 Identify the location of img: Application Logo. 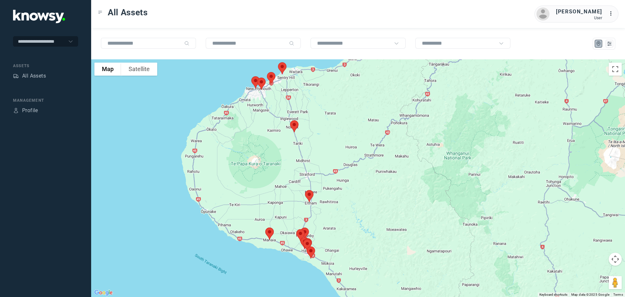
(39, 16).